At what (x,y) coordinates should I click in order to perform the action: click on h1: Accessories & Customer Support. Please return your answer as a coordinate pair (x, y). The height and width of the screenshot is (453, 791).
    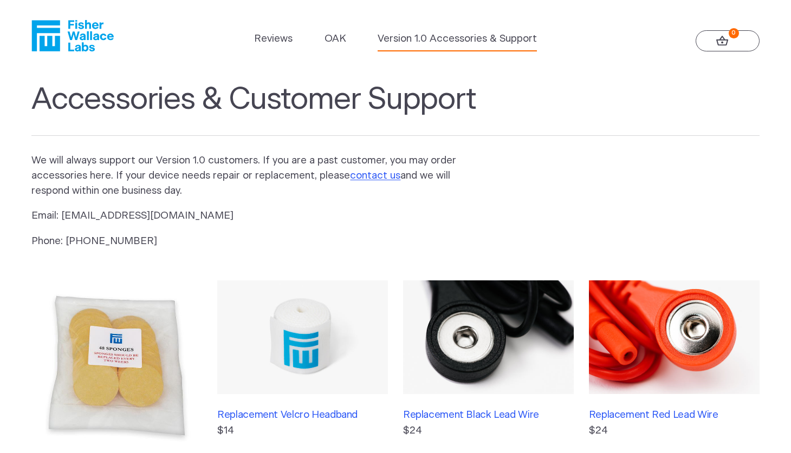
    Looking at the image, I should click on (395, 109).